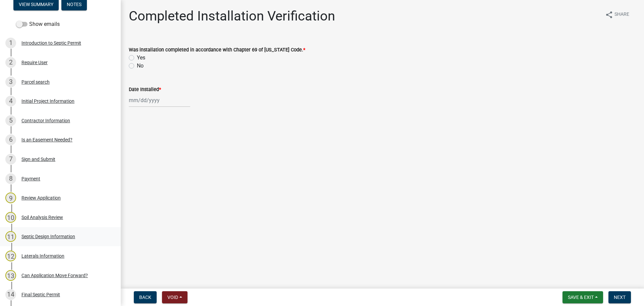 Image resolution: width=644 pixels, height=306 pixels. What do you see at coordinates (11, 63) in the screenshot?
I see `div: 2` at bounding box center [11, 63].